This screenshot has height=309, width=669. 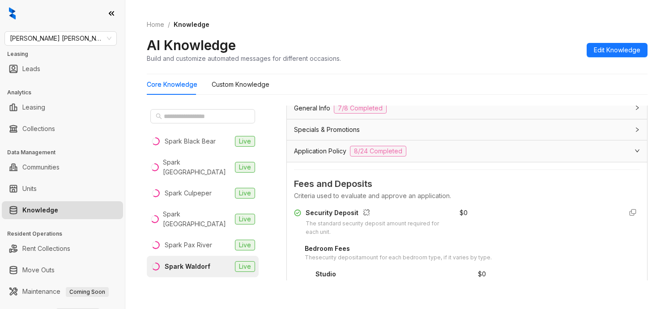 I want to click on h2: AI Knowledge, so click(x=191, y=45).